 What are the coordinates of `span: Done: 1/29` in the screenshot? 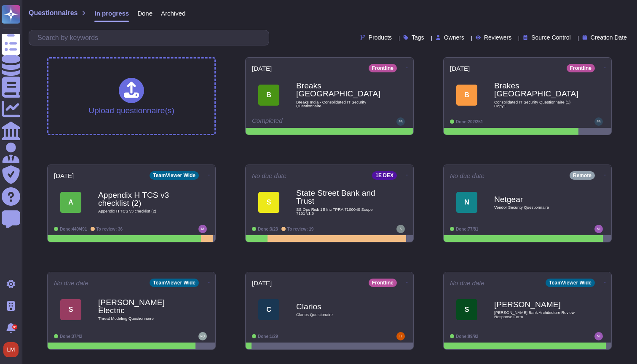 It's located at (268, 336).